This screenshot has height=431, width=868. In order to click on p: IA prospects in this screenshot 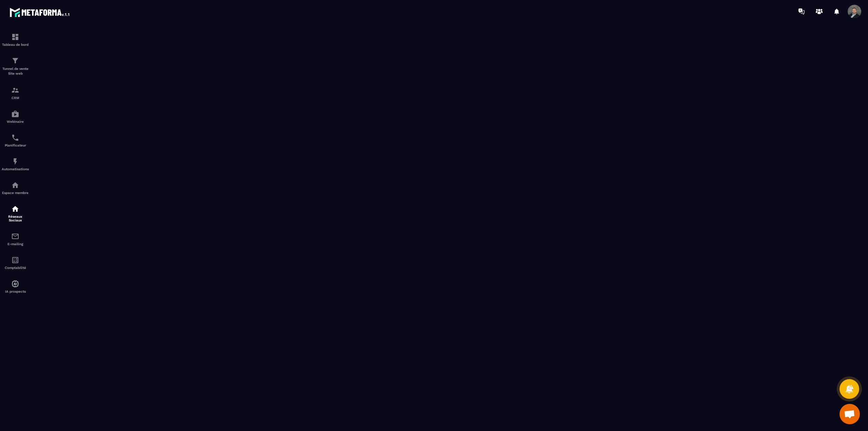, I will do `click(15, 291)`.